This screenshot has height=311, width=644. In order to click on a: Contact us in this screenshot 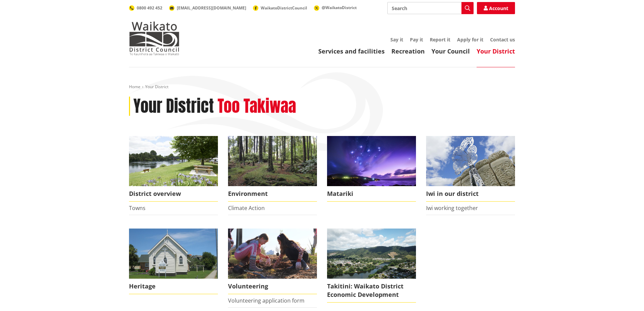, I will do `click(503, 39)`.